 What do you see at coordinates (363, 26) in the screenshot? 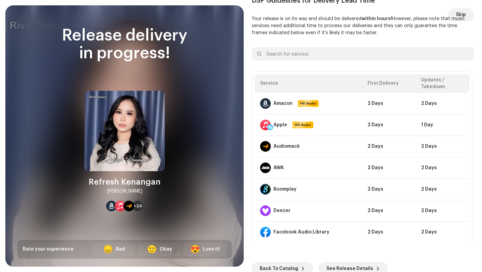
I see `p: Your release is on its way and should be delivered However, please note that music services need ...` at bounding box center [363, 26].